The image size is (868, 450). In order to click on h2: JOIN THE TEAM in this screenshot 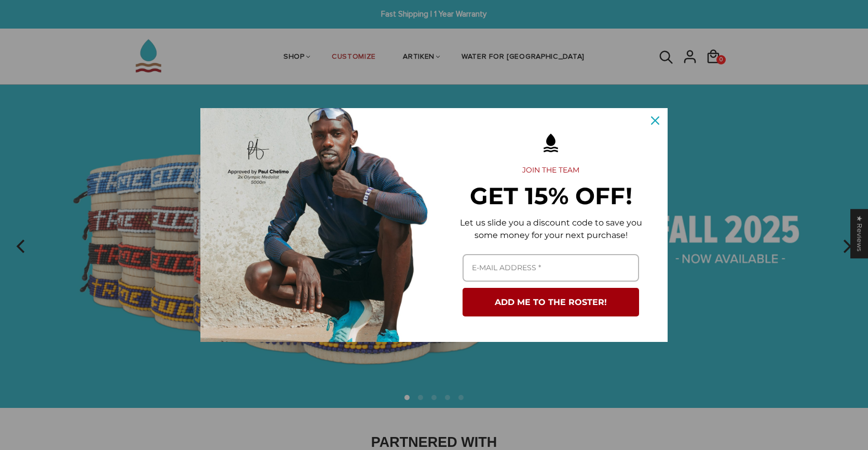, I will do `click(551, 170)`.